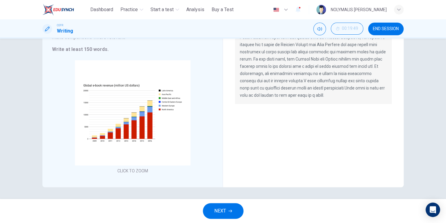 Image resolution: width=446 pixels, height=223 pixels. Describe the element at coordinates (102, 10) in the screenshot. I see `button: Dashboard` at that location.